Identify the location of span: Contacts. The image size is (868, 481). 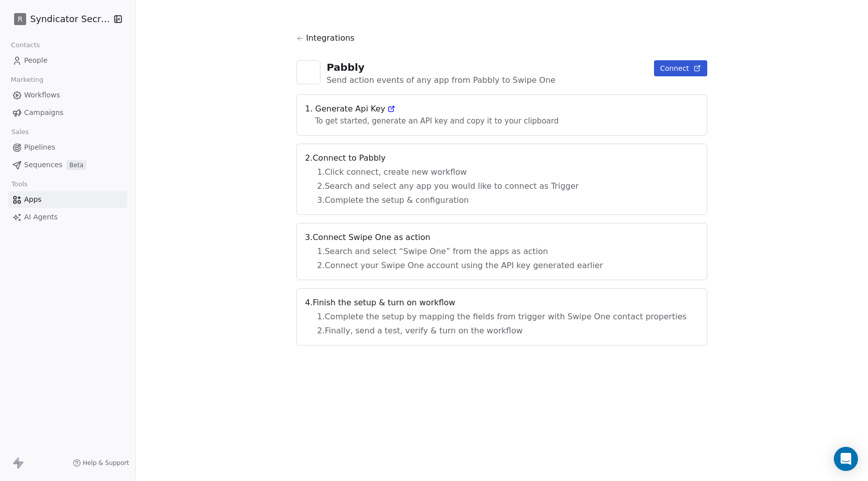
(25, 45).